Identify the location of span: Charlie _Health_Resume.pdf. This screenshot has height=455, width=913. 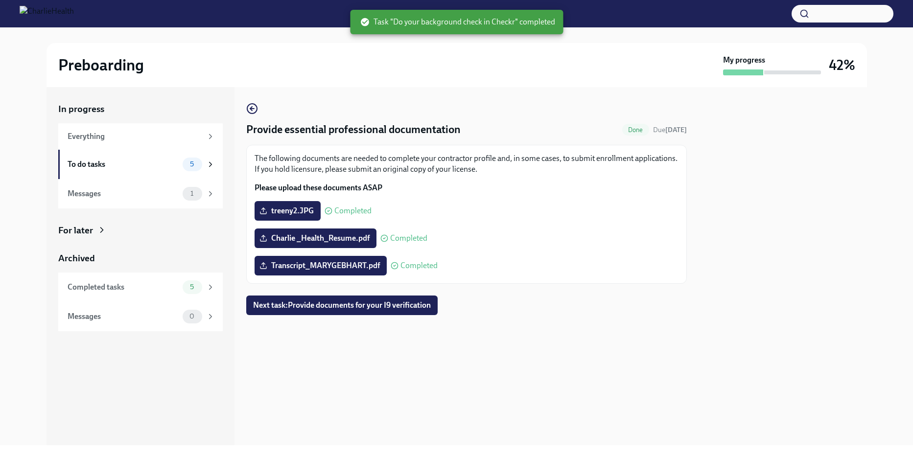
(315, 239).